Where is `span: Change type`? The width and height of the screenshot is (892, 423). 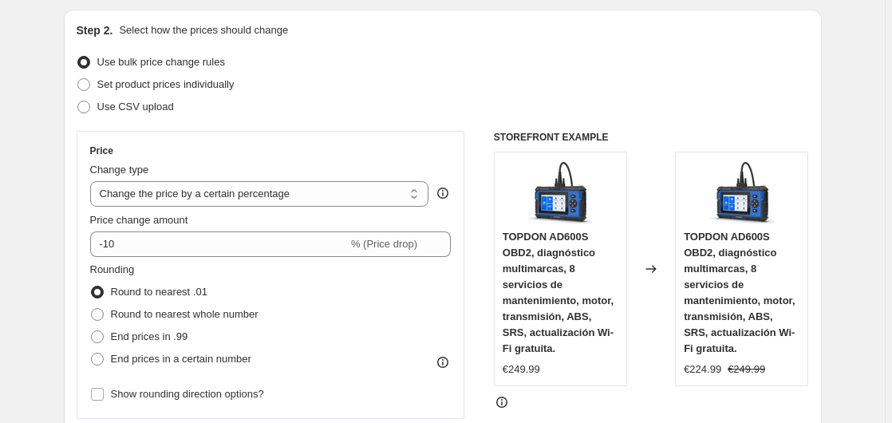
span: Change type is located at coordinates (120, 169).